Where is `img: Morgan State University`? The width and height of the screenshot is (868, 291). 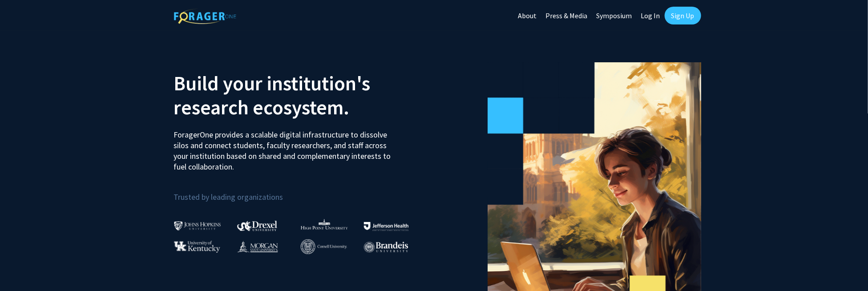 img: Morgan State University is located at coordinates (258, 247).